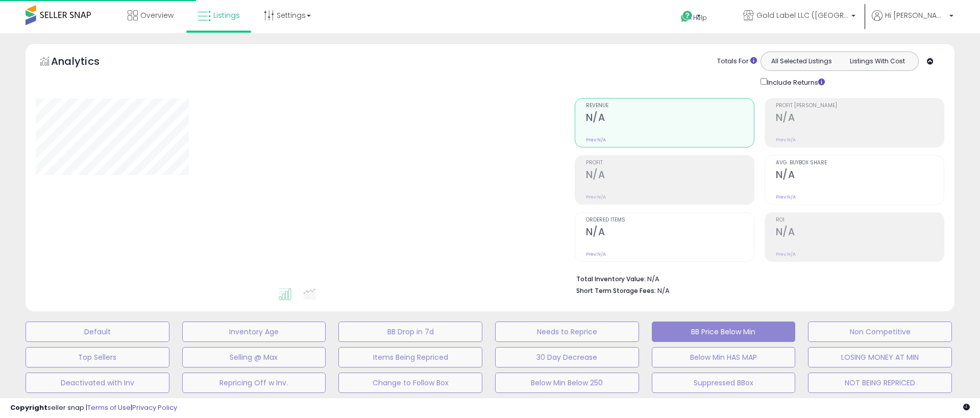 The image size is (980, 418). I want to click on a: Terms of Use, so click(109, 407).